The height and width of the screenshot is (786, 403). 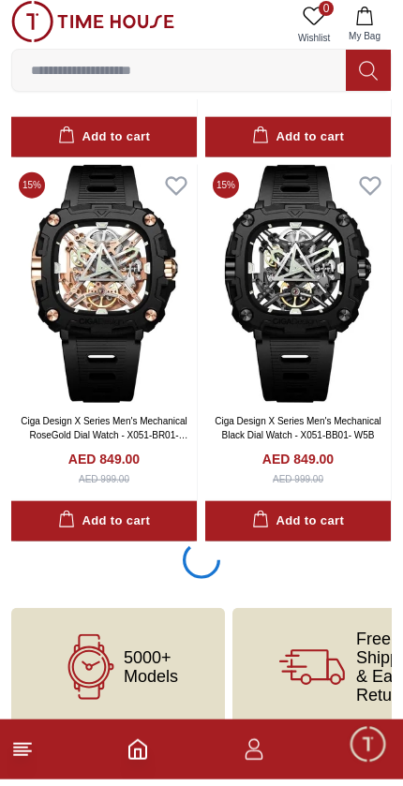 I want to click on span: 0, so click(x=326, y=15).